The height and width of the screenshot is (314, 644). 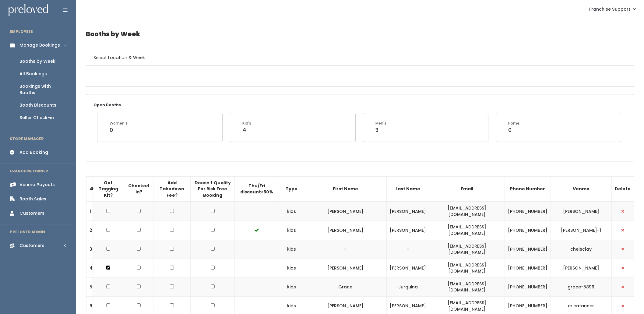 What do you see at coordinates (581, 189) in the screenshot?
I see `th: Venmo` at bounding box center [581, 189].